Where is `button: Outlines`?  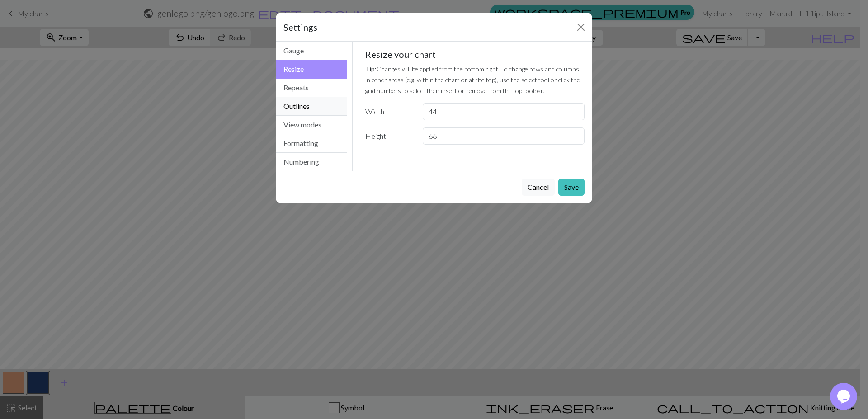 button: Outlines is located at coordinates (311, 106).